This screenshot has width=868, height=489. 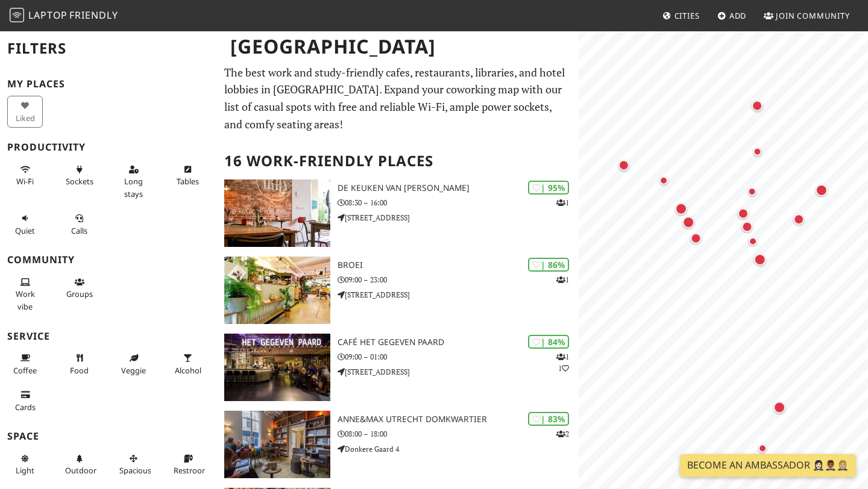 What do you see at coordinates (25, 224) in the screenshot?
I see `button: Quiet` at bounding box center [25, 224].